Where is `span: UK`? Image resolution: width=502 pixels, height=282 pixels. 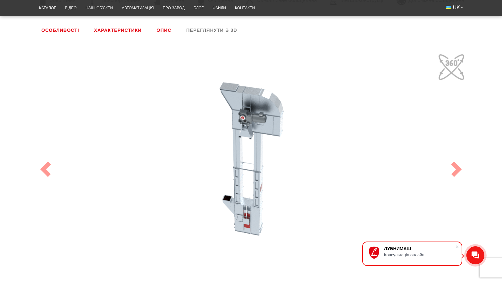
span: UK is located at coordinates (457, 8).